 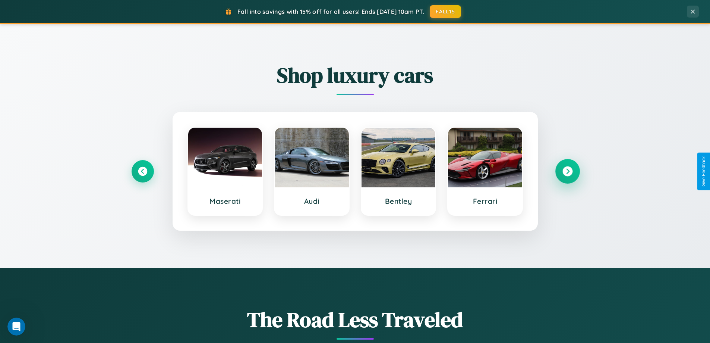 What do you see at coordinates (355, 75) in the screenshot?
I see `h2: Shop luxury cars` at bounding box center [355, 75].